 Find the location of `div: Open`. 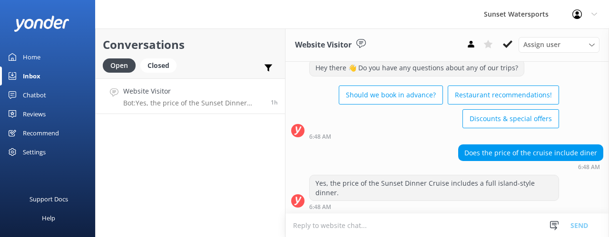

div: Open is located at coordinates (119, 66).